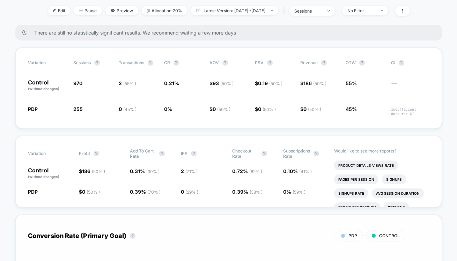 The image size is (457, 261). What do you see at coordinates (145, 171) in the screenshot?
I see `span: 0.31 %` at bounding box center [145, 171].